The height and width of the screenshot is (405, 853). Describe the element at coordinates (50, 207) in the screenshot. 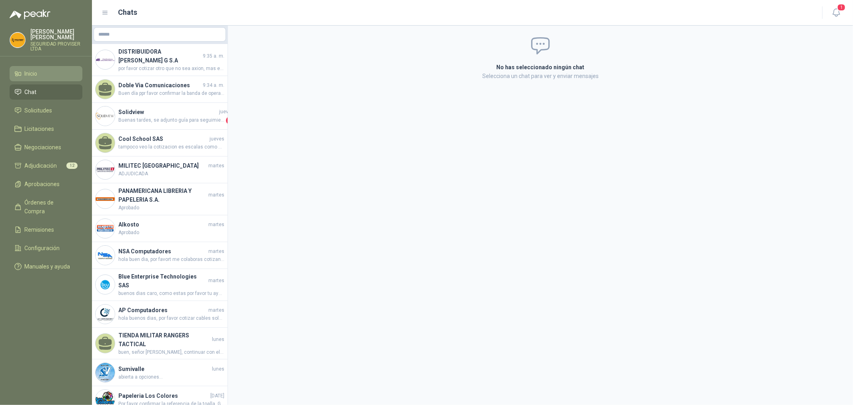

I see `span: Órdenes de Compra` at that location.